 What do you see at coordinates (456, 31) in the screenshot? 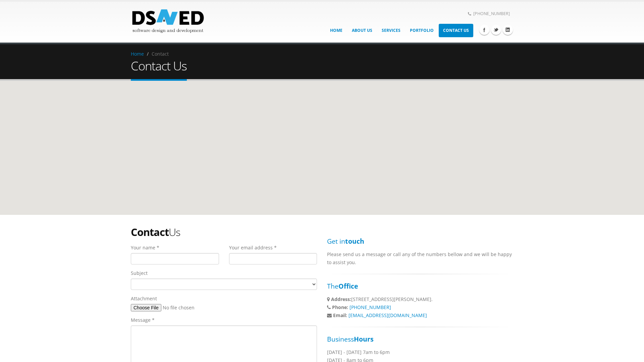
I see `a: Contact Us` at bounding box center [456, 31].